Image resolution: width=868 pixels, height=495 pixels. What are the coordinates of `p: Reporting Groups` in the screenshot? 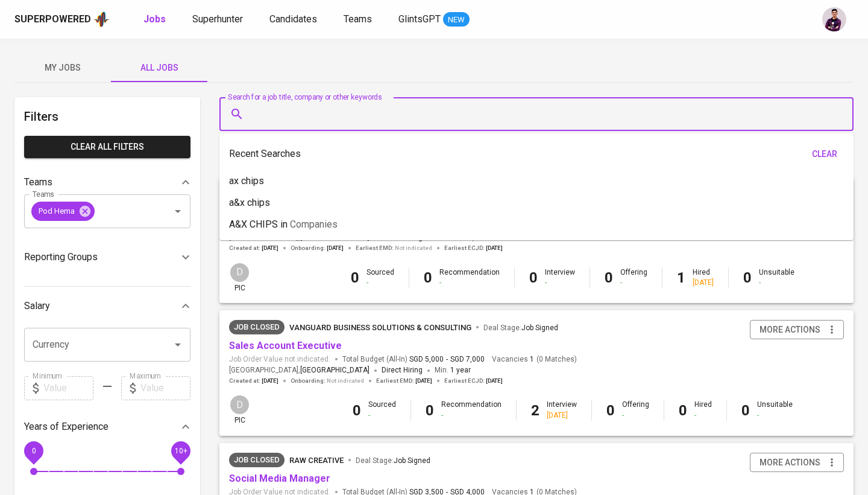 It's located at (61, 257).